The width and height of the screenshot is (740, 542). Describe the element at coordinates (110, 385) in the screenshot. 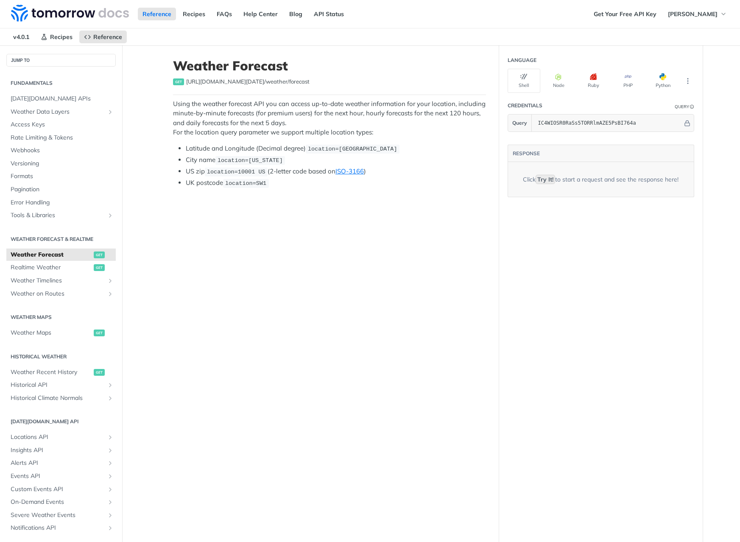

I see `button: Show subpages for Historical API` at that location.